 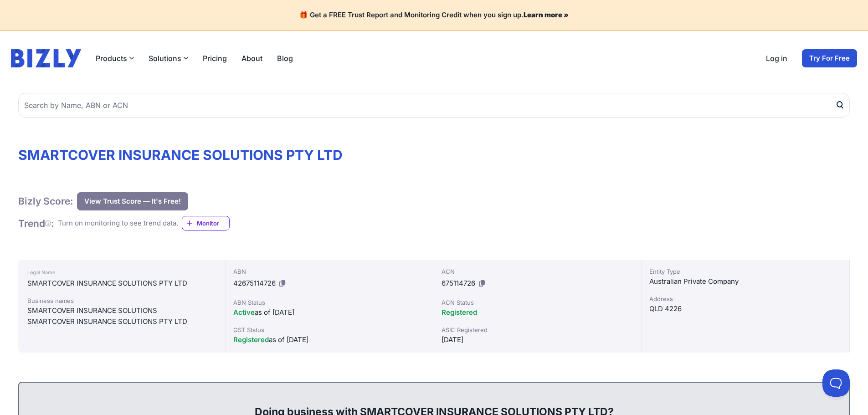 What do you see at coordinates (434, 15) in the screenshot?
I see `h4: 🎁 Get a FREE Trust Report and Monitoring Credit when you sign up.` at bounding box center [434, 15].